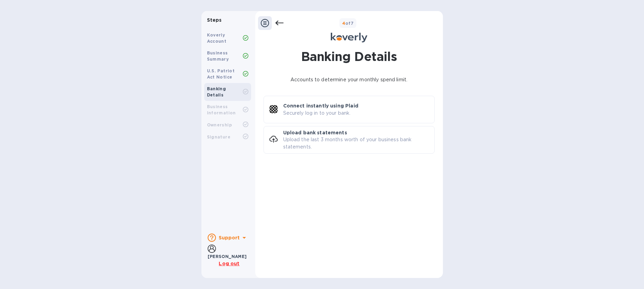 Image resolution: width=644 pixels, height=289 pixels. I want to click on p: Upload bank statements, so click(315, 133).